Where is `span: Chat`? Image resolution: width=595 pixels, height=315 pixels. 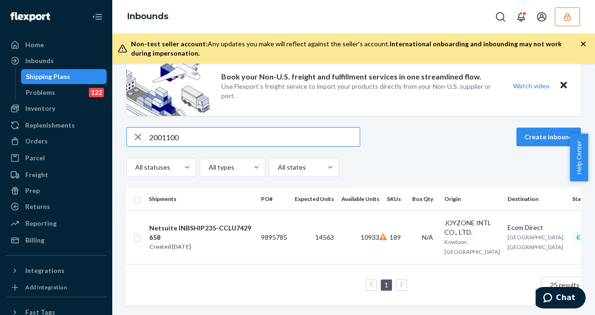 span: Chat is located at coordinates (30, 11).